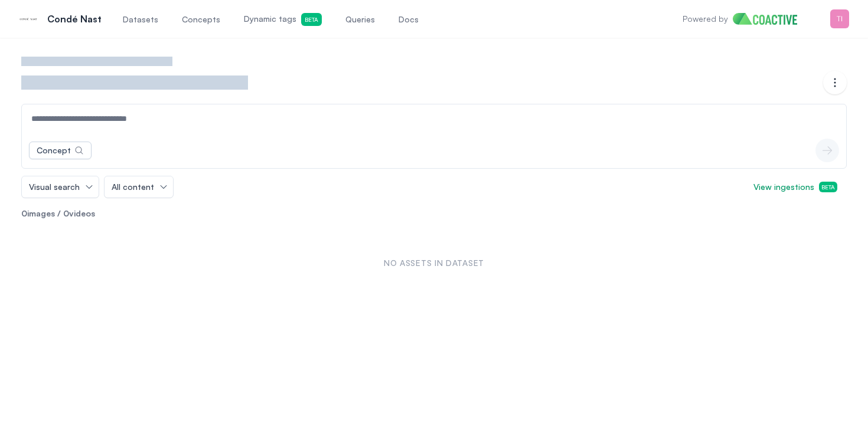  I want to click on span: Datasets, so click(141, 20).